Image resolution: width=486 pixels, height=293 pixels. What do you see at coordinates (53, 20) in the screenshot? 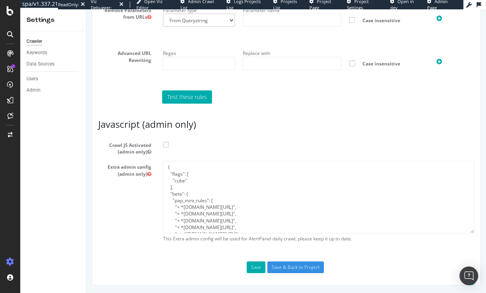
I see `div: Settings` at bounding box center [53, 20].